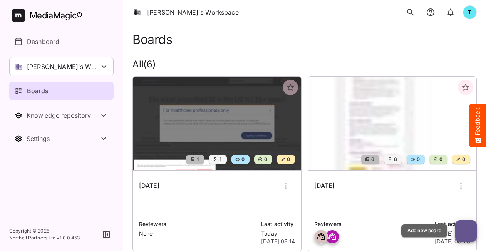 The image size is (486, 251). I want to click on a: Dashboard, so click(61, 42).